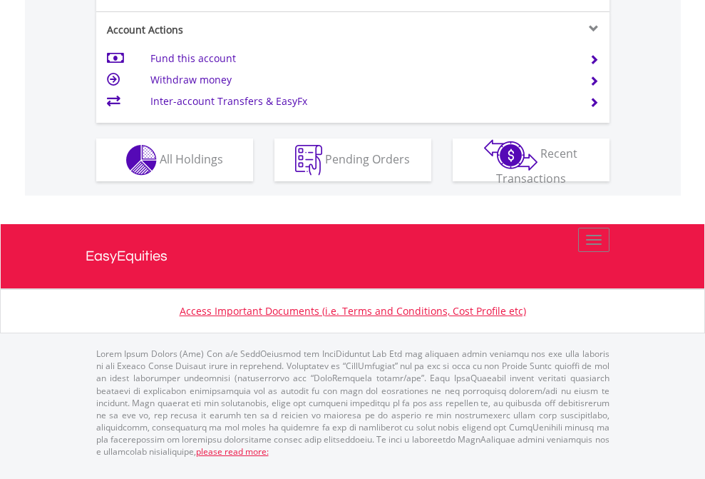 Image resolution: width=705 pixels, height=479 pixels. What do you see at coordinates (191, 158) in the screenshot?
I see `span: All Holdings` at bounding box center [191, 158].